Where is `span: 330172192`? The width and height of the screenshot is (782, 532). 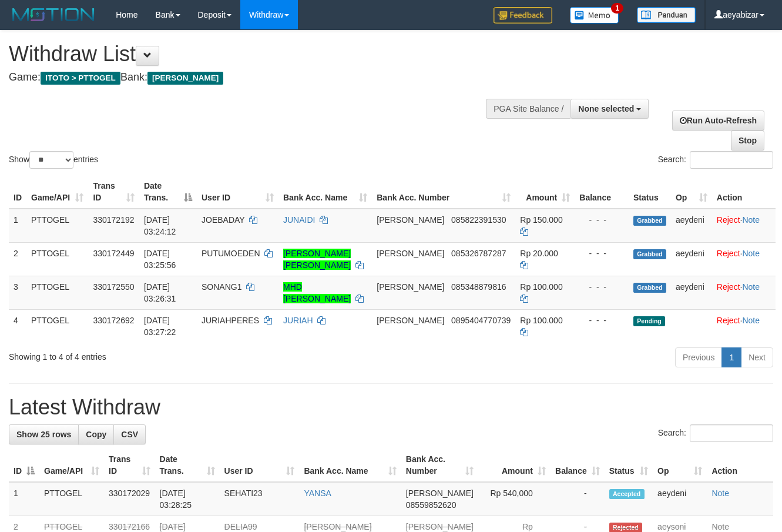
span: 330172192 is located at coordinates (113, 220).